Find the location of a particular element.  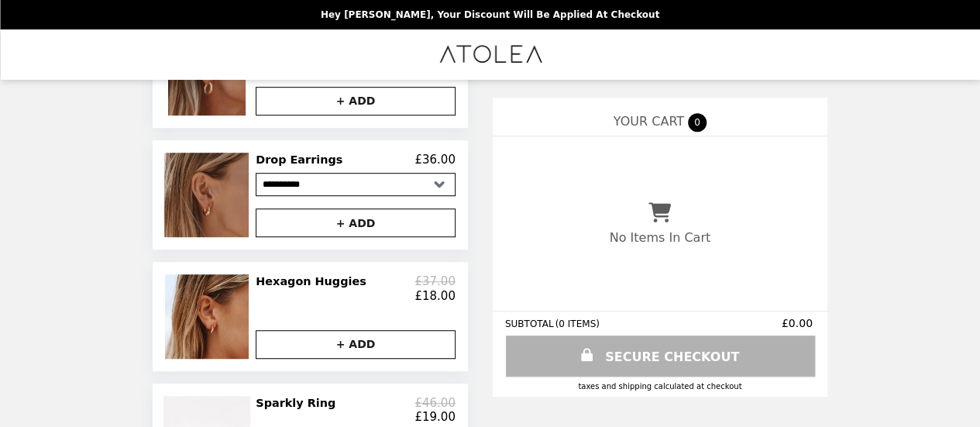

img: Hexagon Huggies is located at coordinates (208, 316).